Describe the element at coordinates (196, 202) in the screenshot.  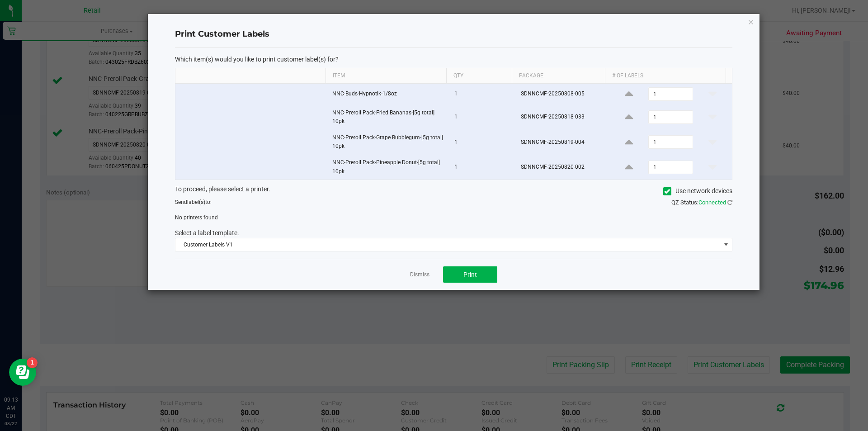
I see `span: label(s)` at that location.